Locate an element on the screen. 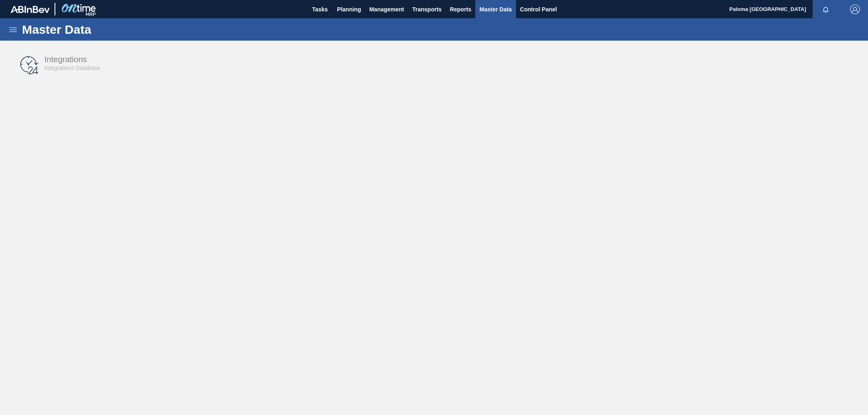 The height and width of the screenshot is (415, 868). span: Transports is located at coordinates (426, 10).